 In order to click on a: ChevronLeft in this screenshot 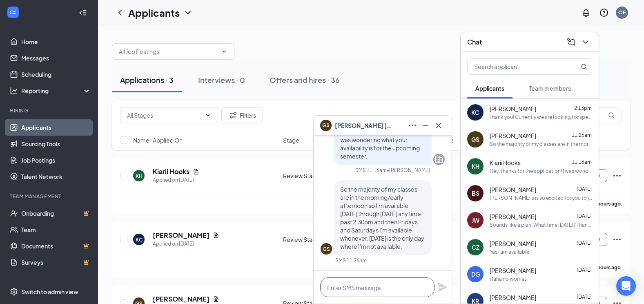, I will do `click(120, 13)`.